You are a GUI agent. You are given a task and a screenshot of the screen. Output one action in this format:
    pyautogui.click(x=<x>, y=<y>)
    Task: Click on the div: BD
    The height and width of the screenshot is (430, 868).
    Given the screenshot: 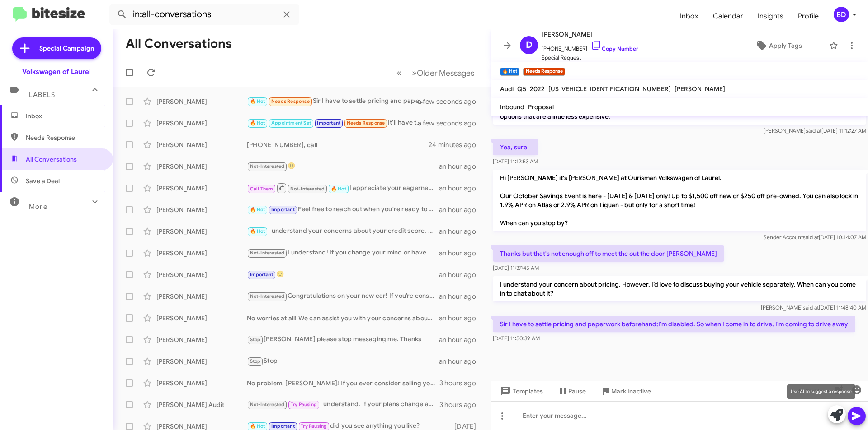 What is the action you would take?
    pyautogui.click(x=841, y=14)
    